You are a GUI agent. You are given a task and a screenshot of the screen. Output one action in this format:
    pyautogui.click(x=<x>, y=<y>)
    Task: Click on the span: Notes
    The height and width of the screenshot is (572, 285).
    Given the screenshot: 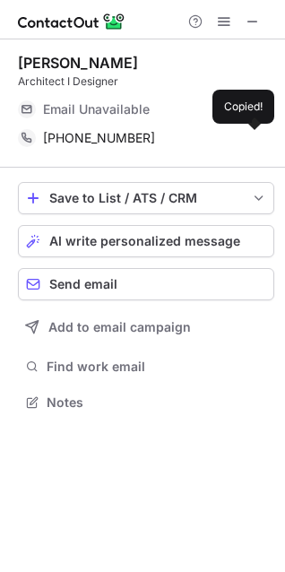 What is the action you would take?
    pyautogui.click(x=157, y=402)
    